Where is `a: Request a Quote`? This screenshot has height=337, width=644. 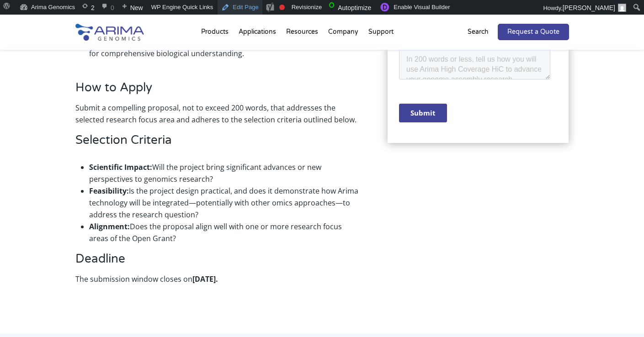 a: Request a Quote is located at coordinates (533, 32).